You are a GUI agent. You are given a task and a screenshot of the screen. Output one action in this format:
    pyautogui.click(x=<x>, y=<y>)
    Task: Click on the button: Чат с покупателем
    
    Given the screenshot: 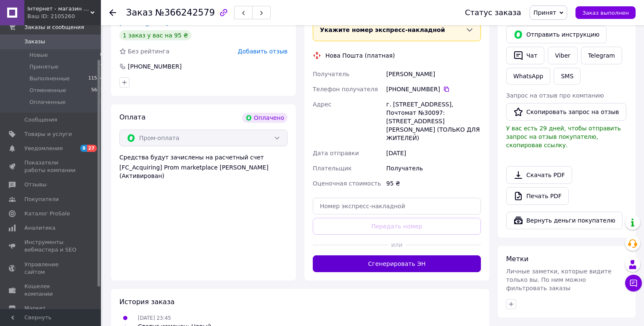 What is the action you would take?
    pyautogui.click(x=633, y=283)
    